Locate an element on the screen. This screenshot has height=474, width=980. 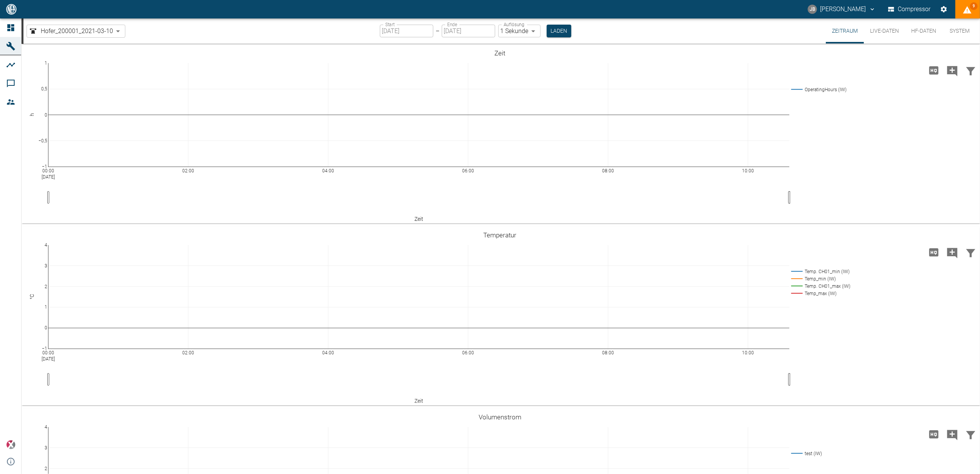
button: Compressor is located at coordinates (909, 9).